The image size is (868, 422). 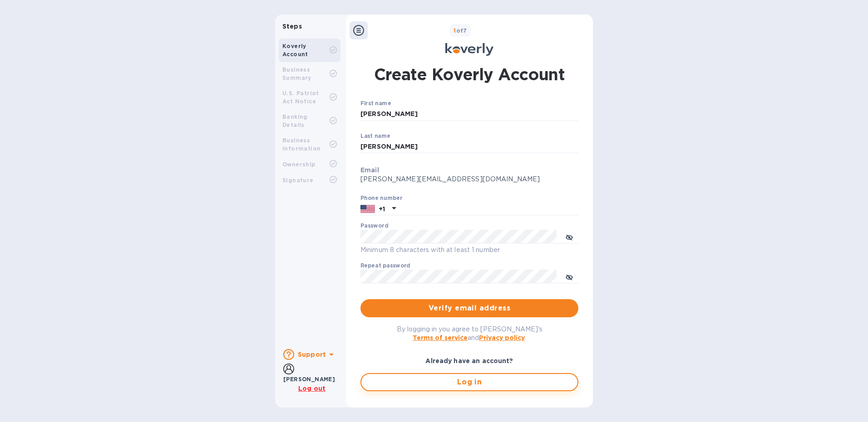 What do you see at coordinates (376, 103) in the screenshot?
I see `label: First name` at bounding box center [376, 103].